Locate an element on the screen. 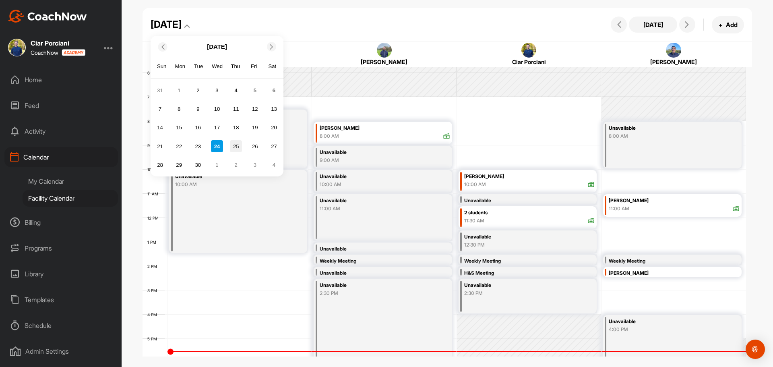 This screenshot has height=367, width=773. div: Activity is located at coordinates (61, 131).